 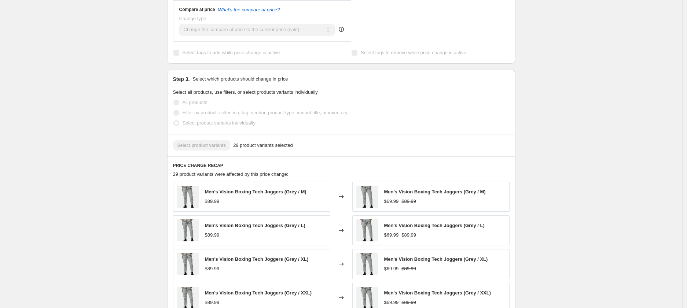 What do you see at coordinates (240, 79) in the screenshot?
I see `p: Select which products should change in price` at bounding box center [240, 79].